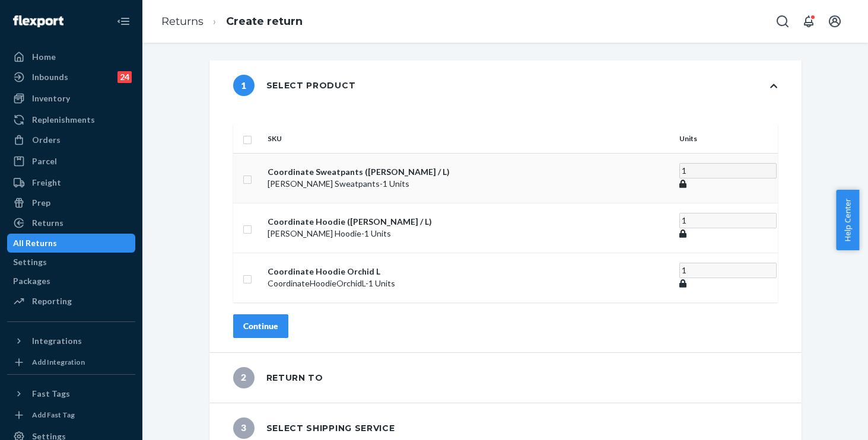 This screenshot has height=440, width=868. What do you see at coordinates (123, 21) in the screenshot?
I see `button: Close Navigation` at bounding box center [123, 21].